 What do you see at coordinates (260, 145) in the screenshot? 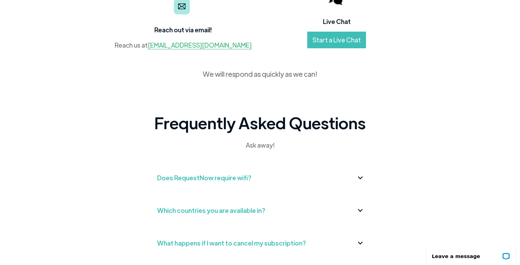
I see `div: Ask away!` at bounding box center [260, 145].